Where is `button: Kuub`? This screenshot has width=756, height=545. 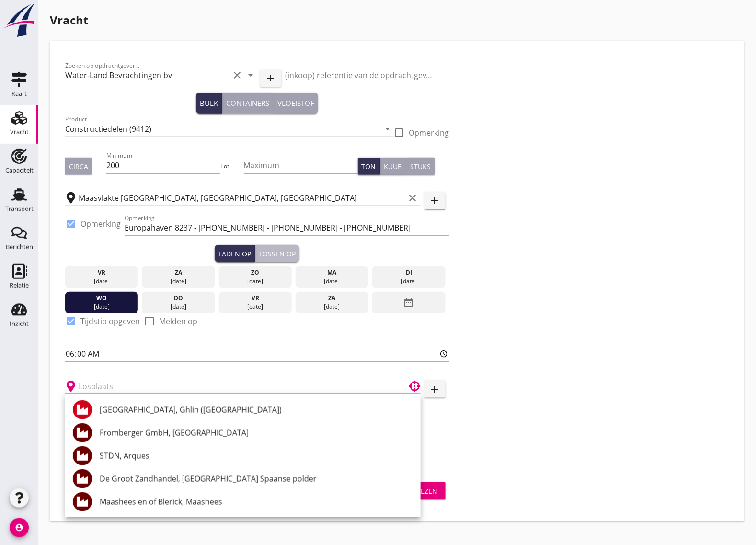
button: Kuub is located at coordinates (393, 166).